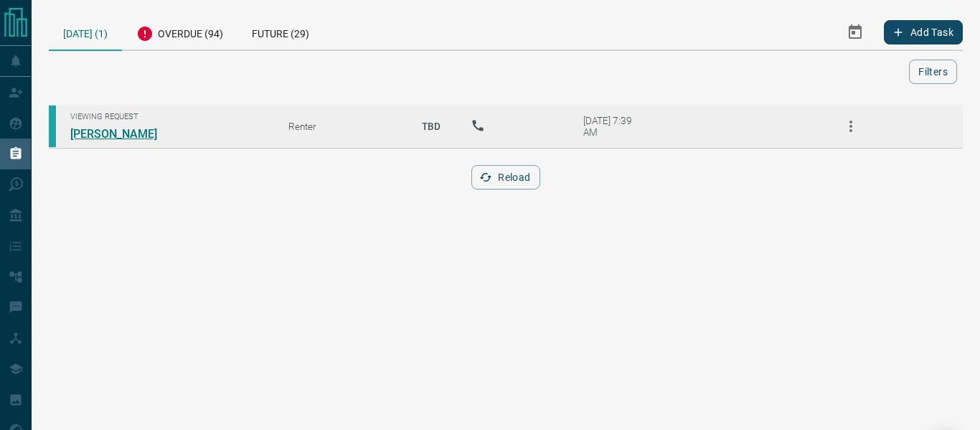  I want to click on button: Reload, so click(505, 177).